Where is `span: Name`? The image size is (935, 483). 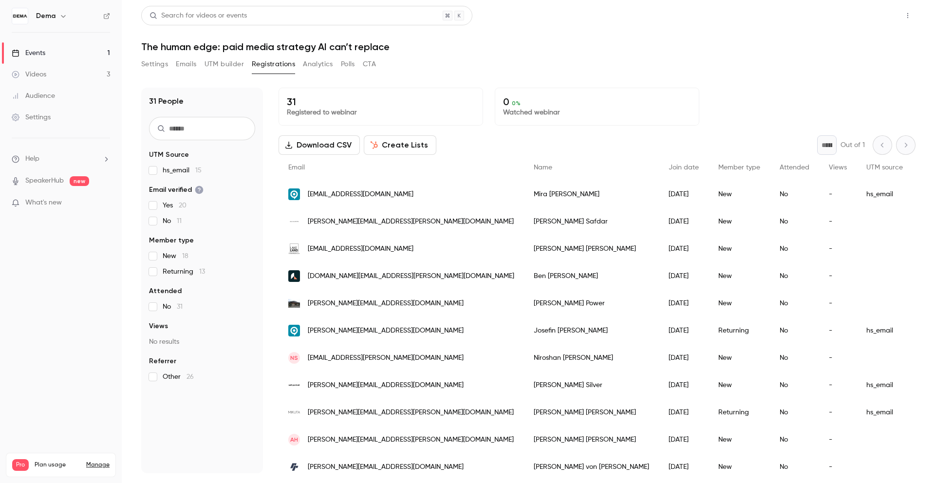 span: Name is located at coordinates (543, 167).